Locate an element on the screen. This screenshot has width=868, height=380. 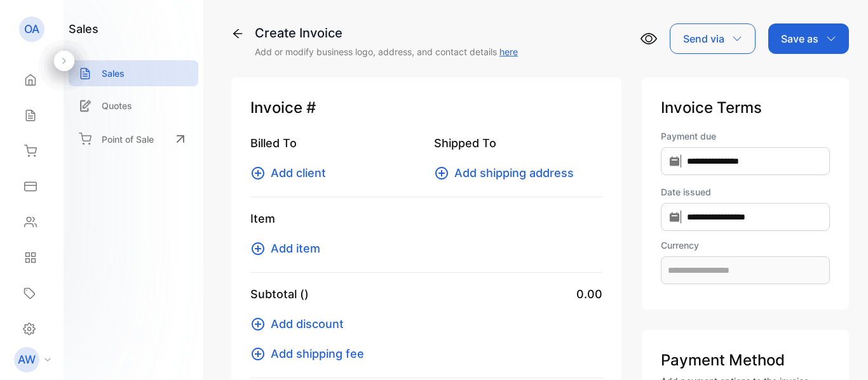
button: Send via is located at coordinates (712, 39).